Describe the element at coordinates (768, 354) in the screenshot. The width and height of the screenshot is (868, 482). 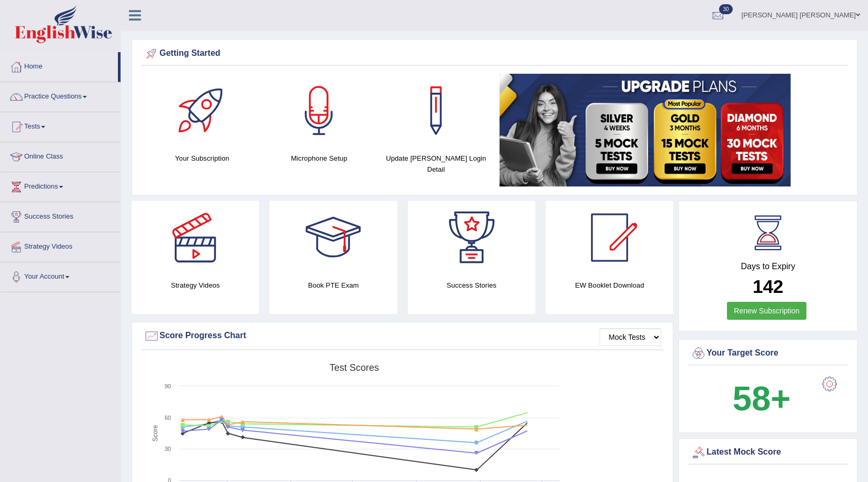
I see `div: Your Target Score` at that location.